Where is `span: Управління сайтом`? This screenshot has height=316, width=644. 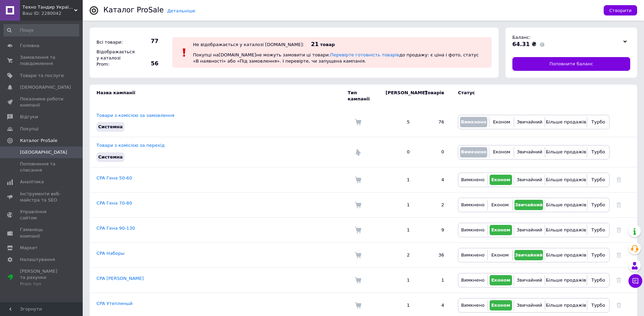 span: Управління сайтом is located at coordinates (42, 215).